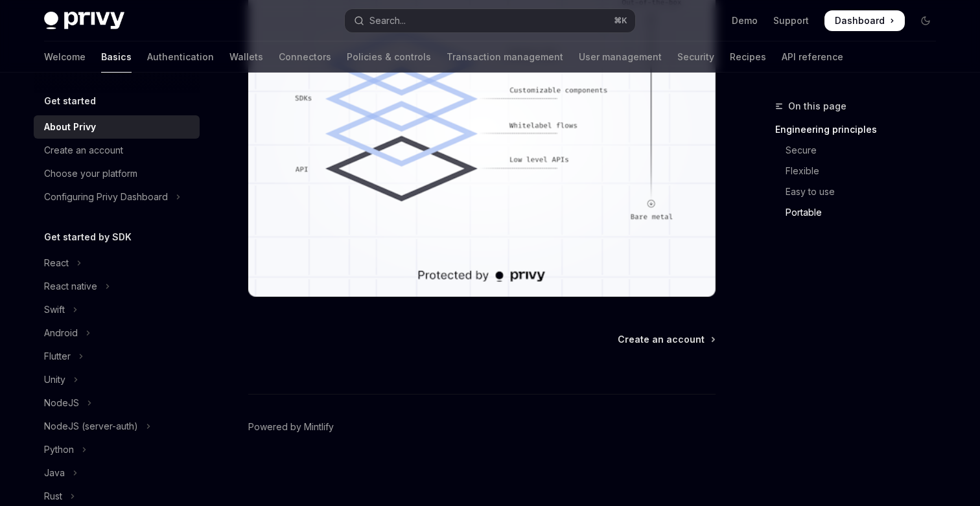 This screenshot has width=980, height=506. What do you see at coordinates (861, 130) in the screenshot?
I see `a: Engineering principles` at bounding box center [861, 130].